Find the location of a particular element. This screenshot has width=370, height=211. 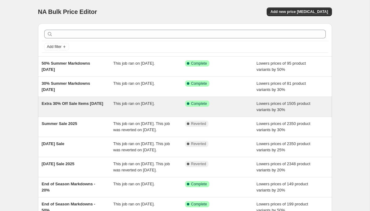

span: NA Bulk Price Editor is located at coordinates (67, 12).